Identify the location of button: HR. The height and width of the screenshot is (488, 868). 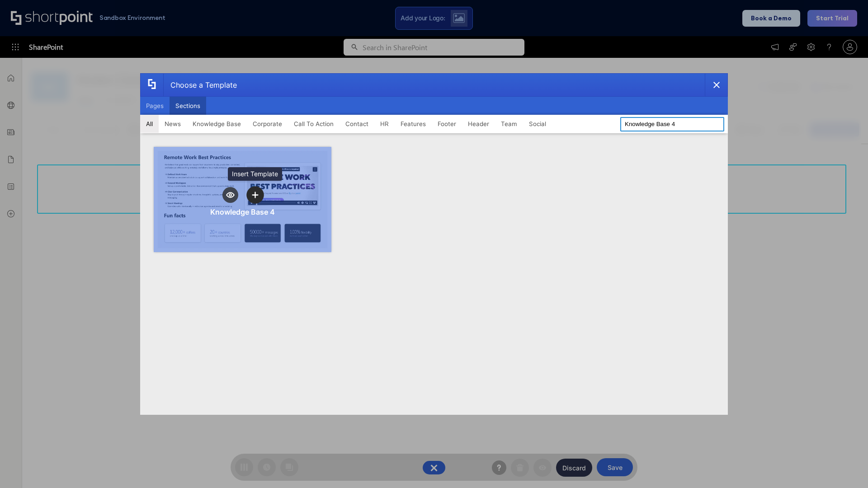
(385, 124).